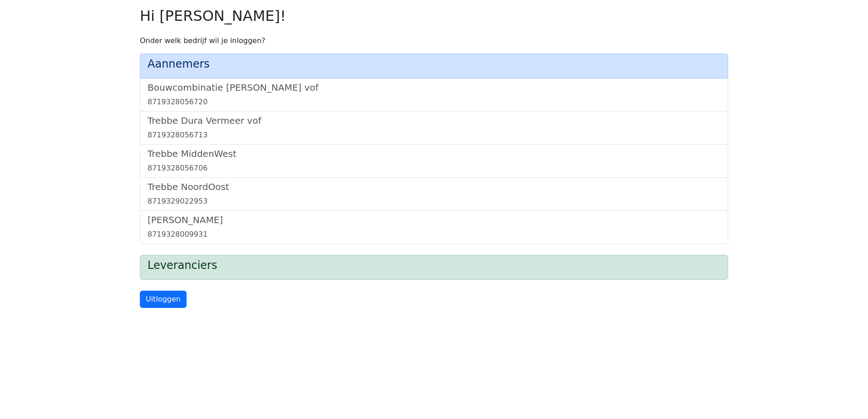  What do you see at coordinates (434, 168) in the screenshot?
I see `div: 8719328056706` at bounding box center [434, 168].